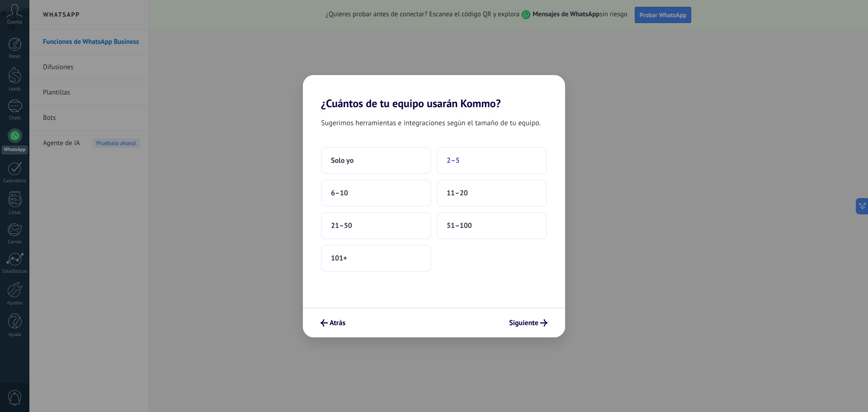 The image size is (868, 412). What do you see at coordinates (492, 161) in the screenshot?
I see `button: 2–5` at bounding box center [492, 161].